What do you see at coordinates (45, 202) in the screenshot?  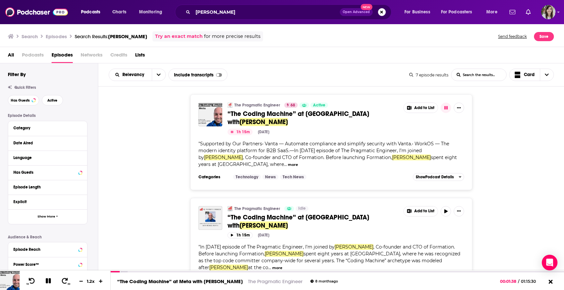 I see `div: Explicit` at bounding box center [45, 202].